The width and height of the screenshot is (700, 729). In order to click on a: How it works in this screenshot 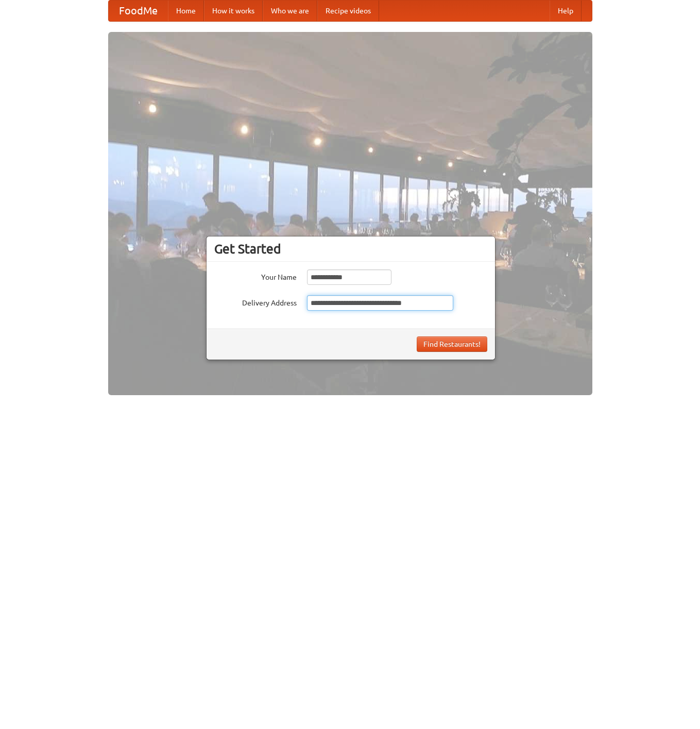, I will do `click(234, 11)`.